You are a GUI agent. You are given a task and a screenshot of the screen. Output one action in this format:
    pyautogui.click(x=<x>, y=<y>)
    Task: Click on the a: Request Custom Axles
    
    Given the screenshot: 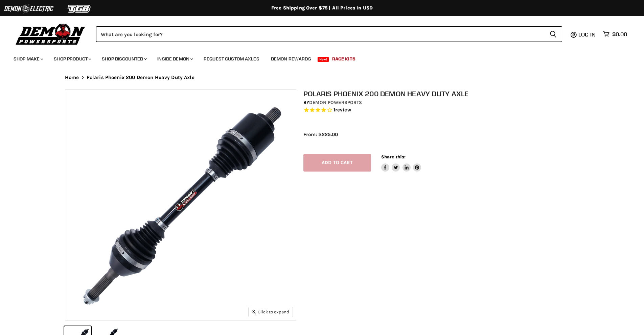 What is the action you would take?
    pyautogui.click(x=231, y=59)
    